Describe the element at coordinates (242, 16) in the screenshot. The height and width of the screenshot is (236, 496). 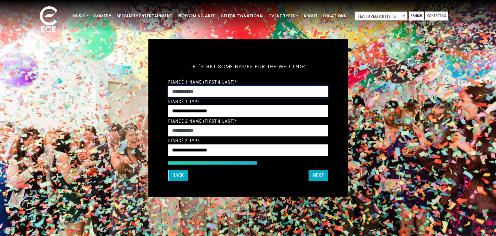
I see `a: Celebrity/National` at that location.